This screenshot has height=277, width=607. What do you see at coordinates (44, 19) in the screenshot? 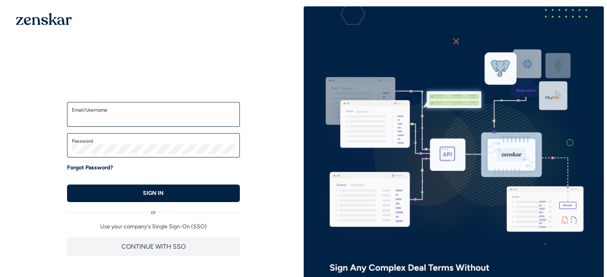
I see `img: 1OGAJ2xQqyY4LXKgY66KYq0eOWRCkrZdAb3gUhuVAqdWPZE9SRJmCz+oDMSn4zDLXe31Ii730ItAGKgCKgCCgCikA4Av8PJUP...` at bounding box center [44, 19].